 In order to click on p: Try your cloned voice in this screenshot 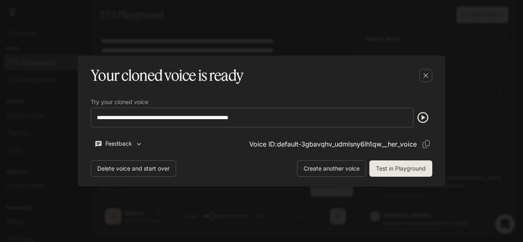, I will do `click(119, 102)`.